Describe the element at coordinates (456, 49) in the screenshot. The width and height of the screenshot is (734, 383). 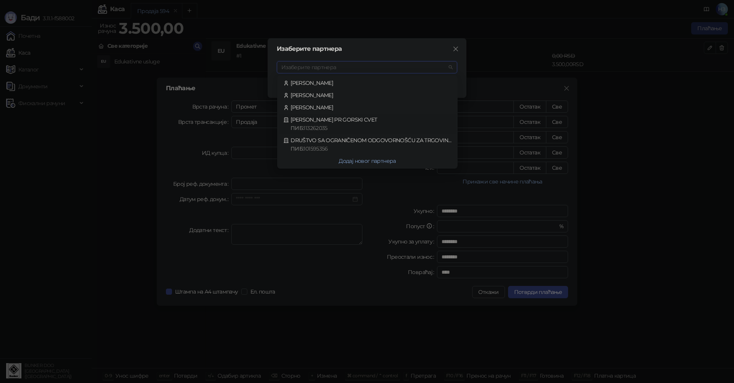
I see `span: Close` at that location.